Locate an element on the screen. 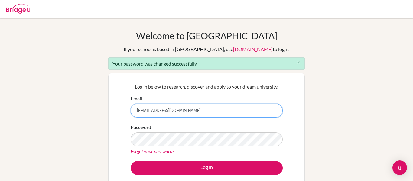 This screenshot has width=413, height=181. img: Bridge-U is located at coordinates (18, 9).